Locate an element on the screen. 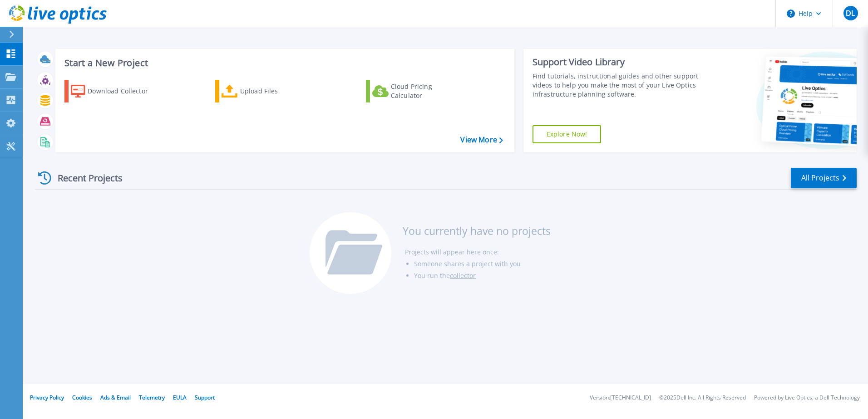 The image size is (868, 419). li: Projects will appear here once: is located at coordinates (477, 252).